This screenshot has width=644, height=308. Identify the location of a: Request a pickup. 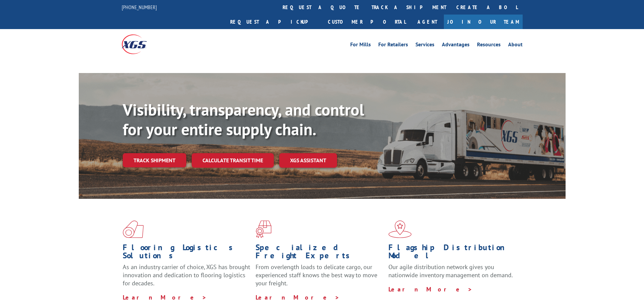
(274, 22).